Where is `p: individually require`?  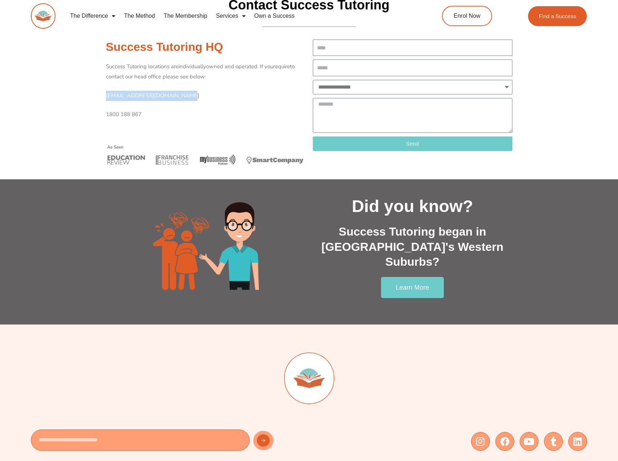 p: individually require is located at coordinates (206, 72).